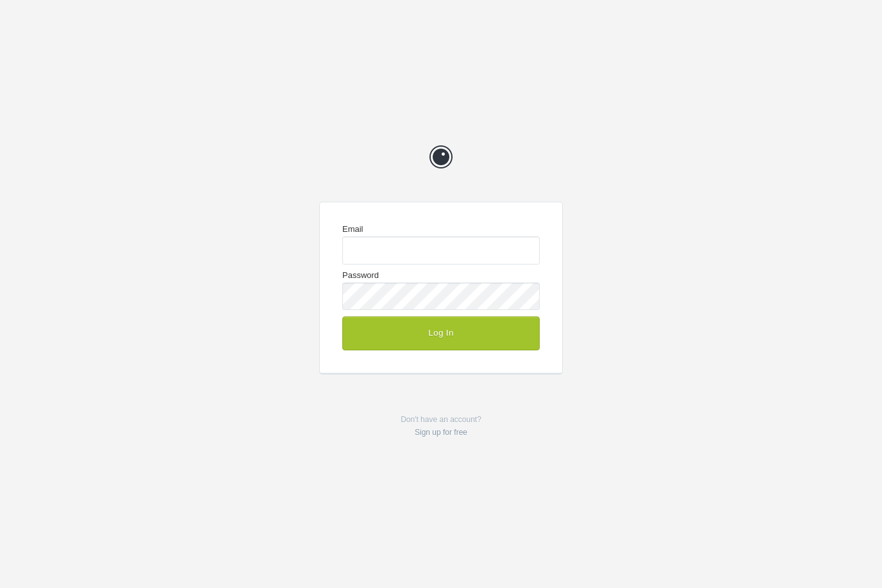 The height and width of the screenshot is (588, 882). Describe the element at coordinates (441, 250) in the screenshot. I see `input: Email` at that location.